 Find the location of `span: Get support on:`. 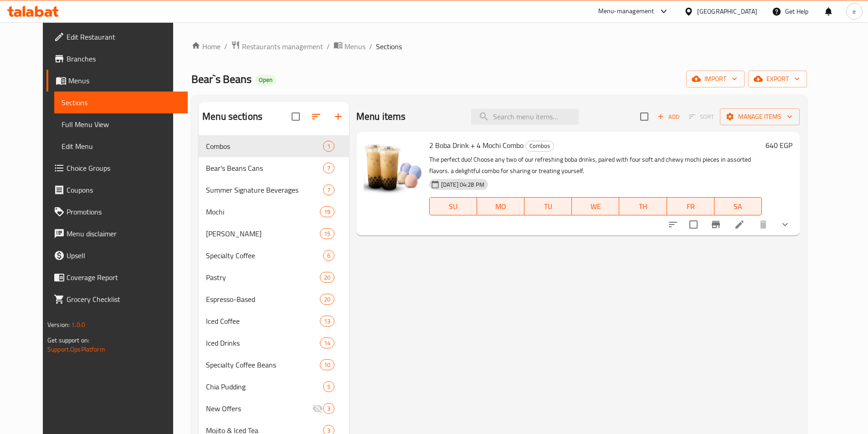

span: Get support on: is located at coordinates (68, 340).